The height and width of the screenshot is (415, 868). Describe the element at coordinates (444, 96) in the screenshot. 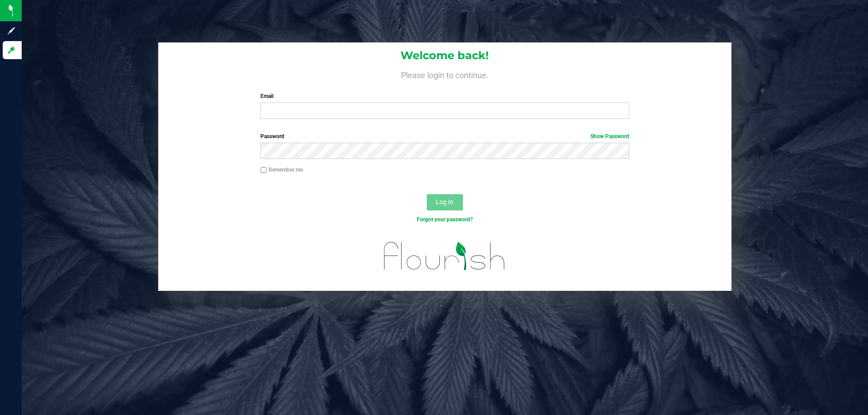

I see `label: Email` at that location.